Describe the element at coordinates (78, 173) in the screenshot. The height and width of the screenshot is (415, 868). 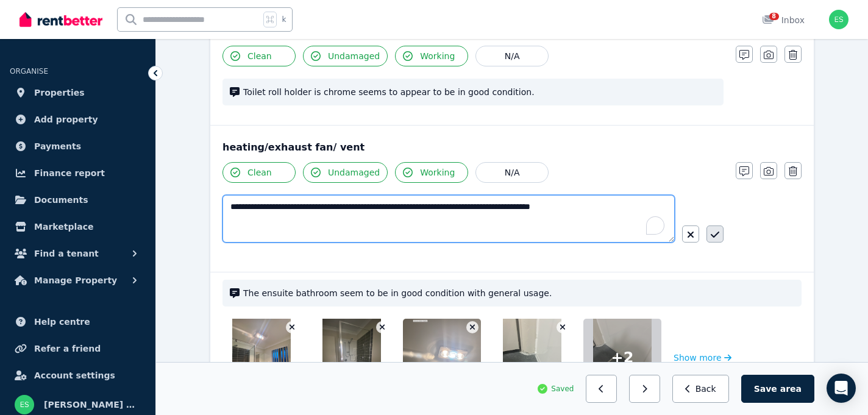
I see `a: Finance report` at that location.